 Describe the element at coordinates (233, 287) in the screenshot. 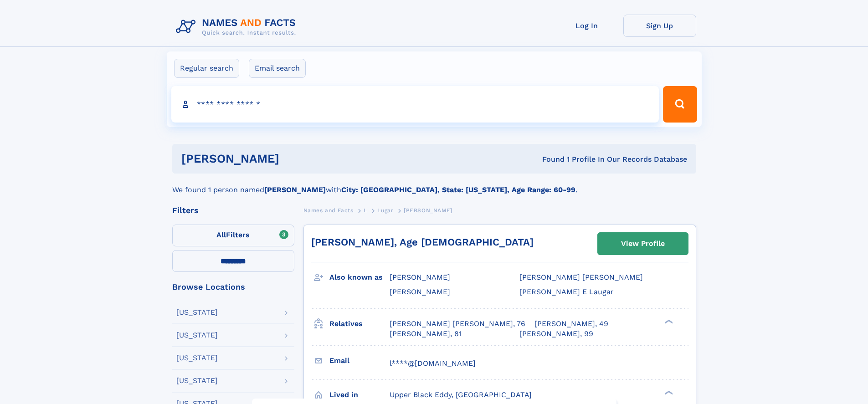

I see `div: Browse Locations` at that location.